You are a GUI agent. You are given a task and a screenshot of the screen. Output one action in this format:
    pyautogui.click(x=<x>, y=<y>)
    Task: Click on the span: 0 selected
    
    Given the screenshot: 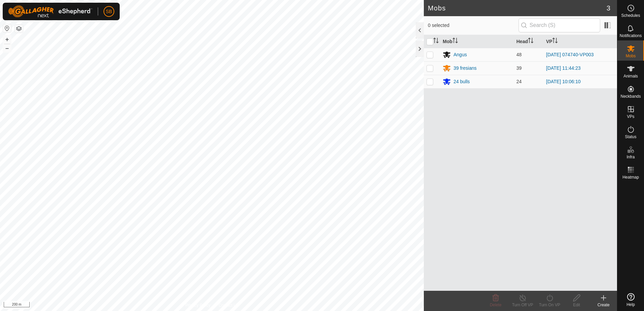 What is the action you would take?
    pyautogui.click(x=473, y=25)
    